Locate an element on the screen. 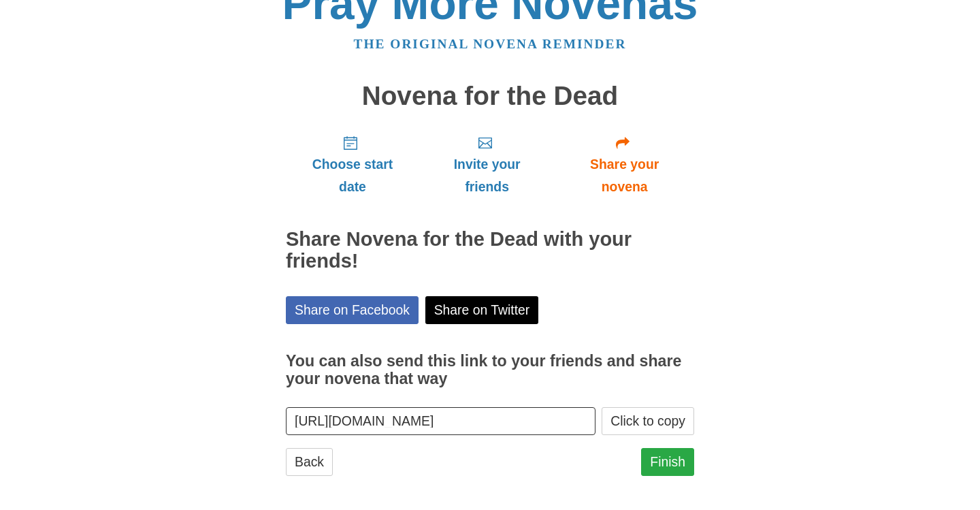  a: Invite your friends is located at coordinates (487, 164).